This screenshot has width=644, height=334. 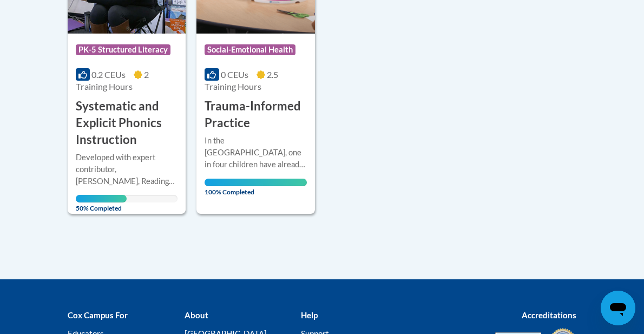 I want to click on span: Social-Emotional Health, so click(x=250, y=50).